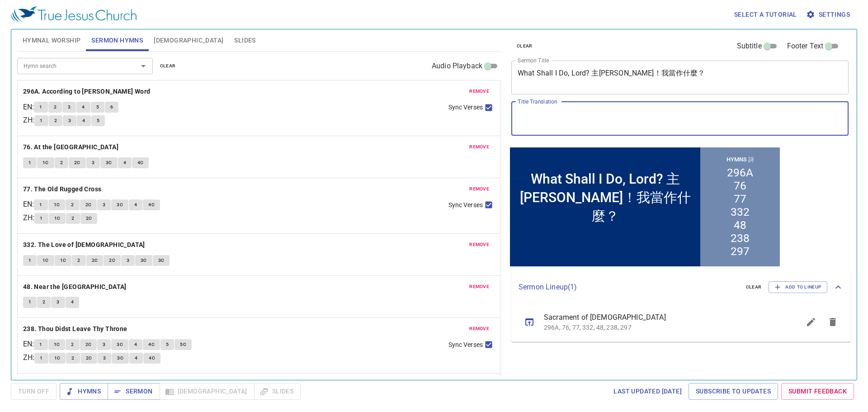 The width and height of the screenshot is (868, 412). Describe the element at coordinates (805, 46) in the screenshot. I see `span: Footer Text` at that location.